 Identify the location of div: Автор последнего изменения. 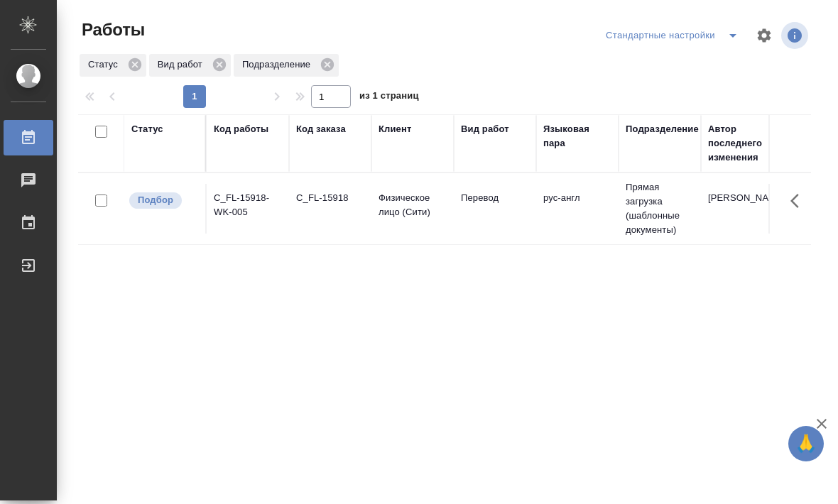
(742, 143).